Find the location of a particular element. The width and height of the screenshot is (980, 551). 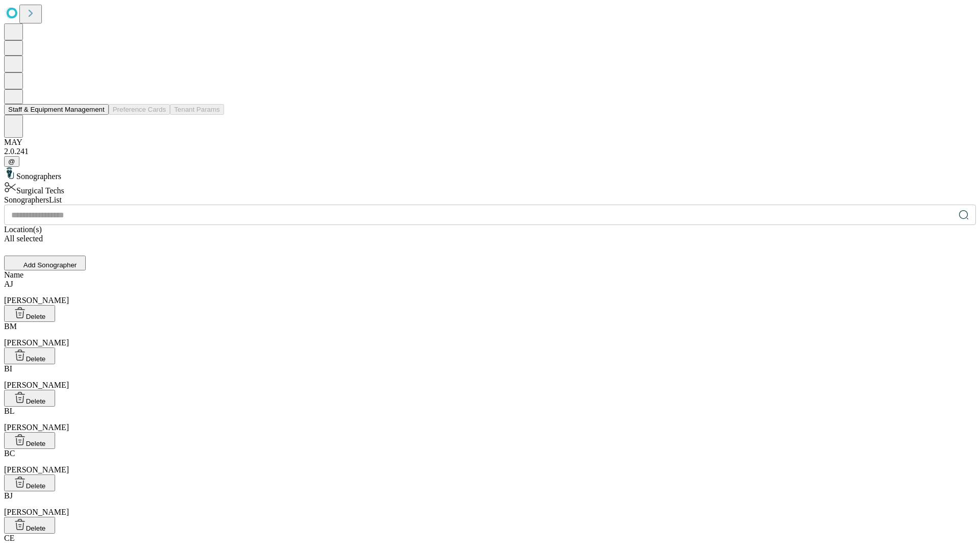

span: BI is located at coordinates (8, 369).